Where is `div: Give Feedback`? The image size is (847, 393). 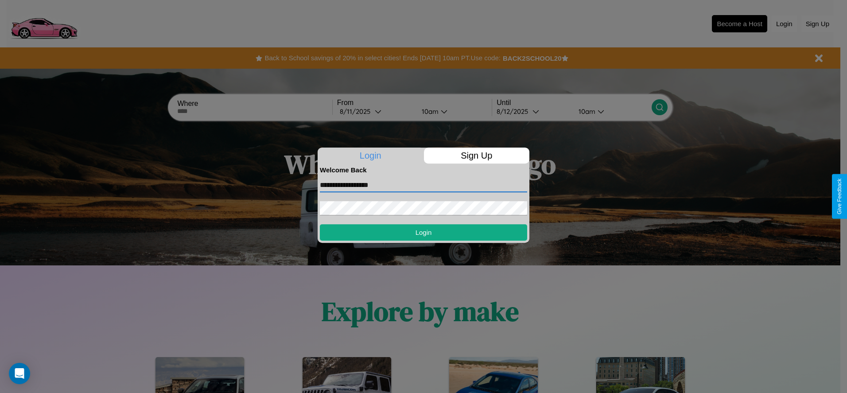
div: Give Feedback is located at coordinates (839, 196).